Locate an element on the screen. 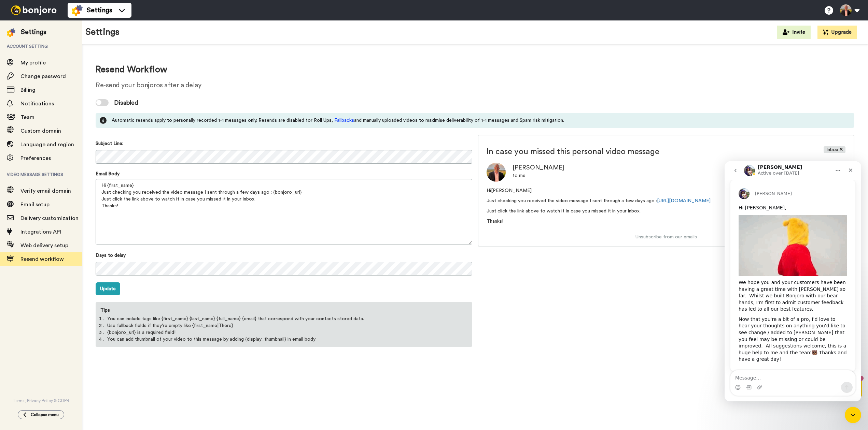 The width and height of the screenshot is (868, 430). span: Billing is located at coordinates (28, 90).